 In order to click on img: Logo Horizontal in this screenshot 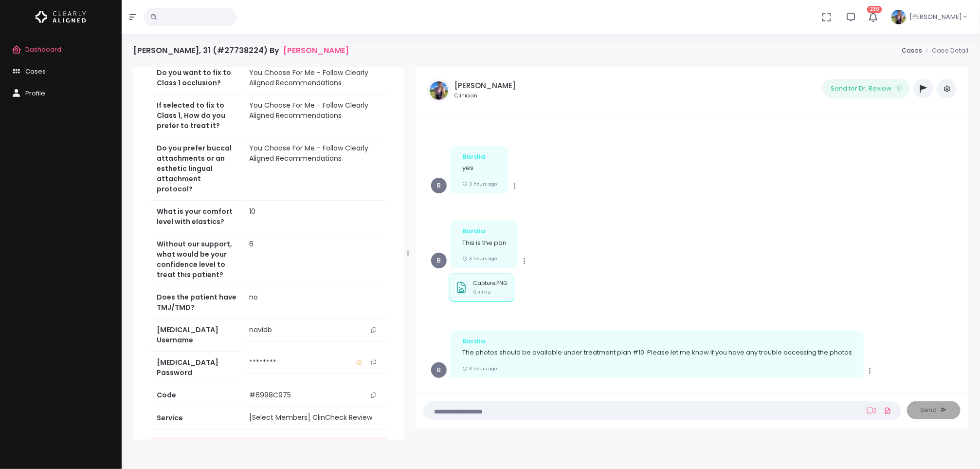, I will do `click(61, 17)`.